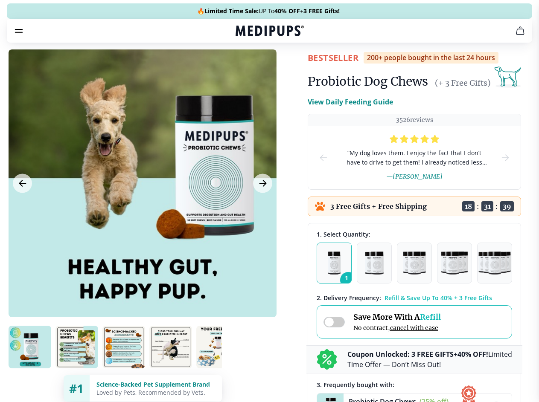  I want to click on img: Pack of 3 - Natural Dog Supplements, so click(414, 263).